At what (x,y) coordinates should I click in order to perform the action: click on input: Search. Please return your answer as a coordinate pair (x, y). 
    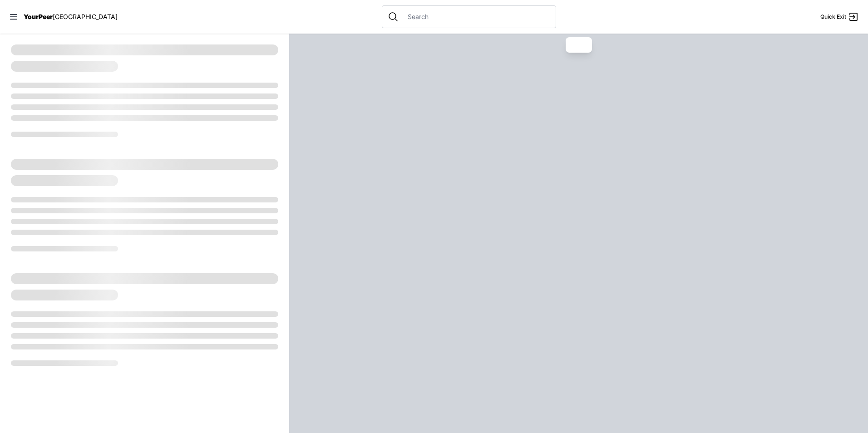
    Looking at the image, I should click on (476, 17).